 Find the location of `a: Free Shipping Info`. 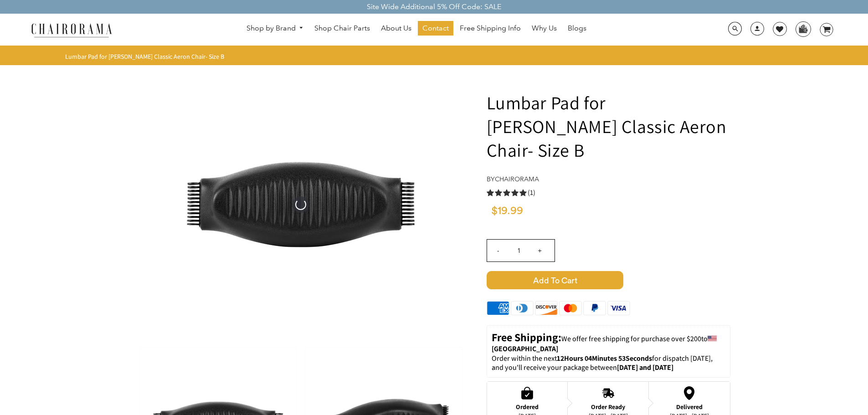

a: Free Shipping Info is located at coordinates (490, 29).